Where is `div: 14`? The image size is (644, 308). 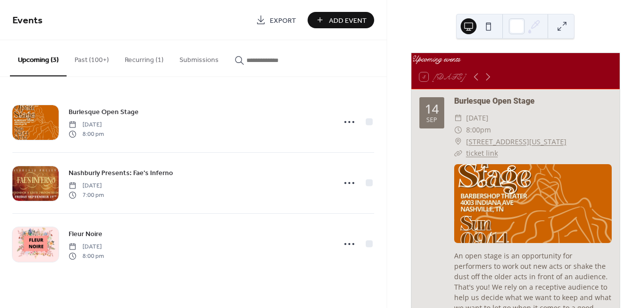
div: 14 is located at coordinates (432, 109).